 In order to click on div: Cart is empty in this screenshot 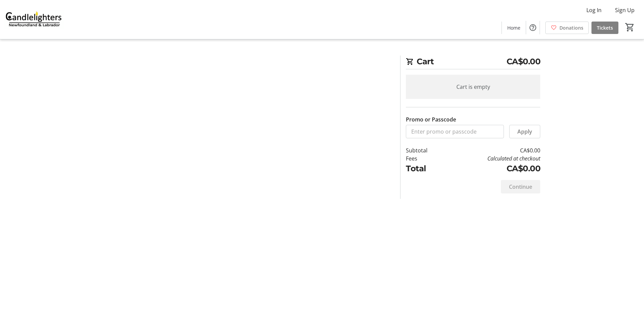, I will do `click(473, 87)`.